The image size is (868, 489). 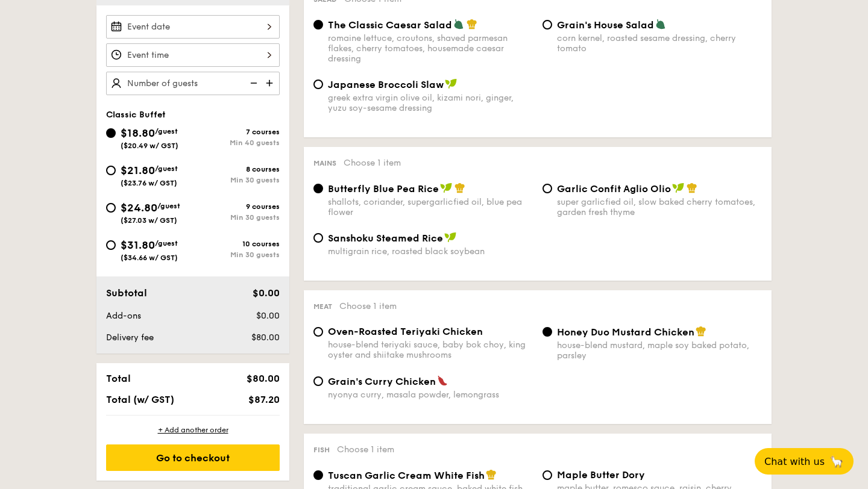 I want to click on input: Butterfly Blue Pea Riceshallots, coriander, supergarlicfied oil, blue pea flower, so click(x=319, y=189).